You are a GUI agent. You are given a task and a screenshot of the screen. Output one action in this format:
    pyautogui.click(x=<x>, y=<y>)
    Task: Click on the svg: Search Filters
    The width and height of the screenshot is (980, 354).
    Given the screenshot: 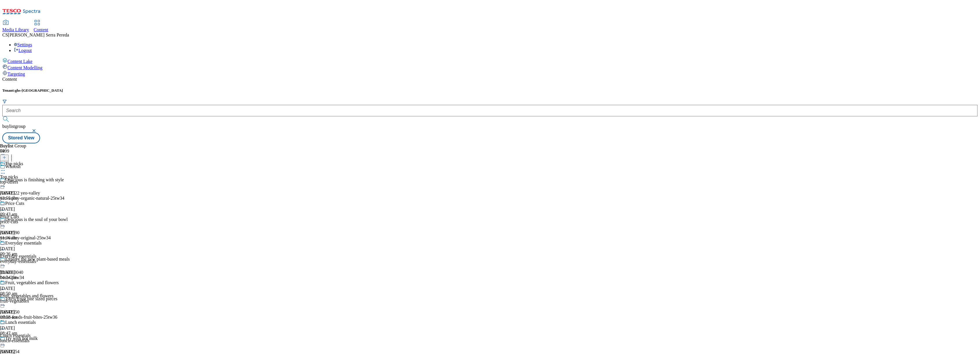 What is the action you would take?
    pyautogui.click(x=5, y=102)
    